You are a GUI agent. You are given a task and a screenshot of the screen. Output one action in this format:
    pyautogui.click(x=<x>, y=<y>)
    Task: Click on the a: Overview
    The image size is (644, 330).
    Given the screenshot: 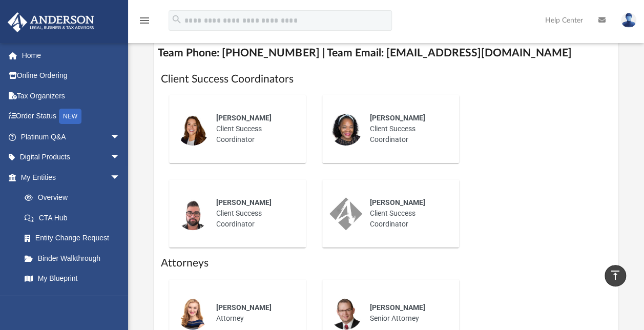 What is the action you would take?
    pyautogui.click(x=75, y=198)
    